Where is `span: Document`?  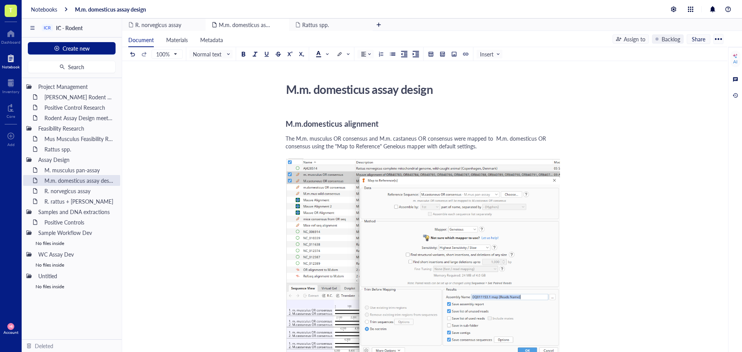
span: Document is located at coordinates (141, 40).